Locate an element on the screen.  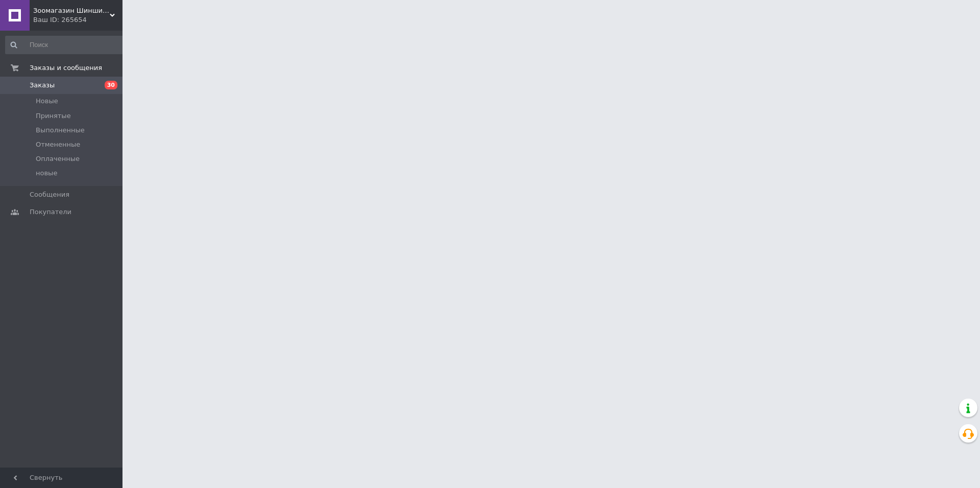
div: Ваш ID: 265654 is located at coordinates (77, 20).